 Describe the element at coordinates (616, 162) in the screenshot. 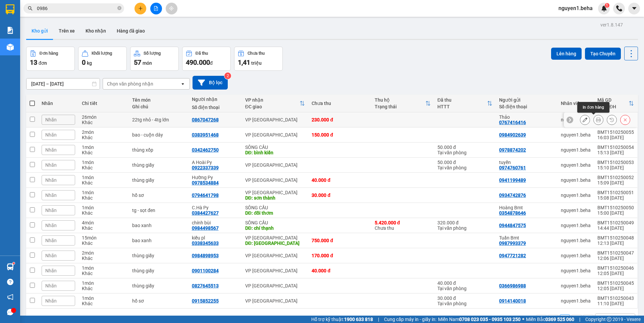

I see `div: BMT1510250053` at that location.